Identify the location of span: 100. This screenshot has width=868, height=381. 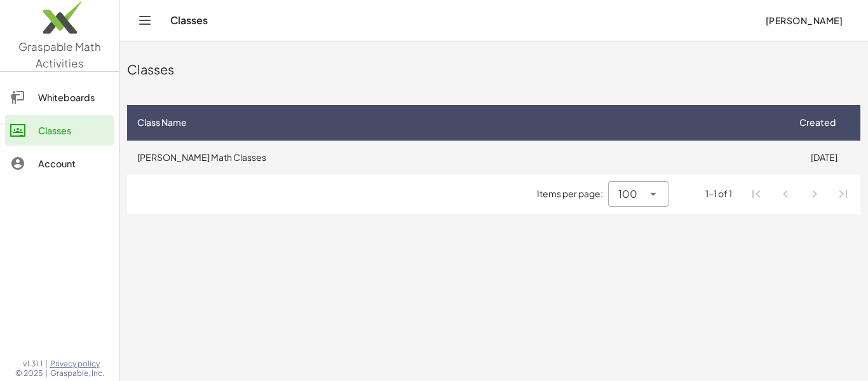
(627, 194).